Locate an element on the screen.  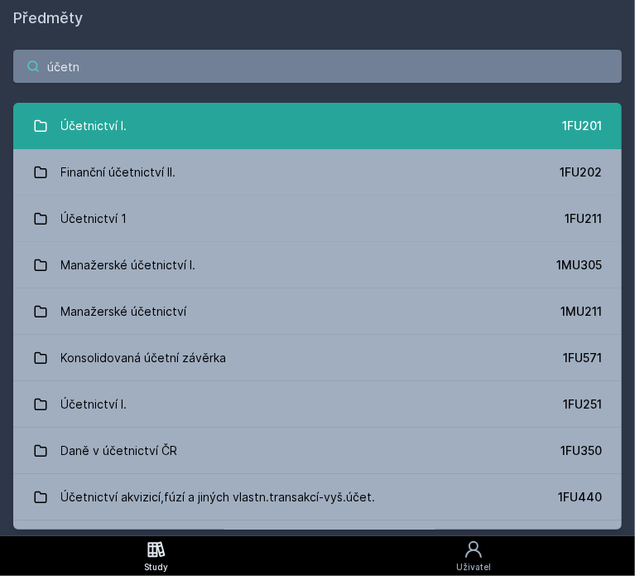
div: 1FU202 is located at coordinates (580, 172).